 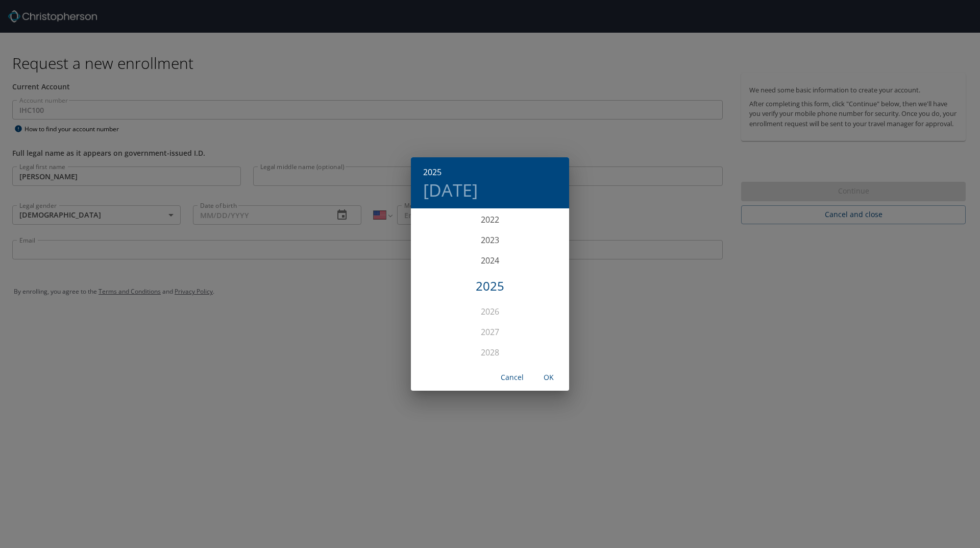 I want to click on button: 2025, so click(x=432, y=172).